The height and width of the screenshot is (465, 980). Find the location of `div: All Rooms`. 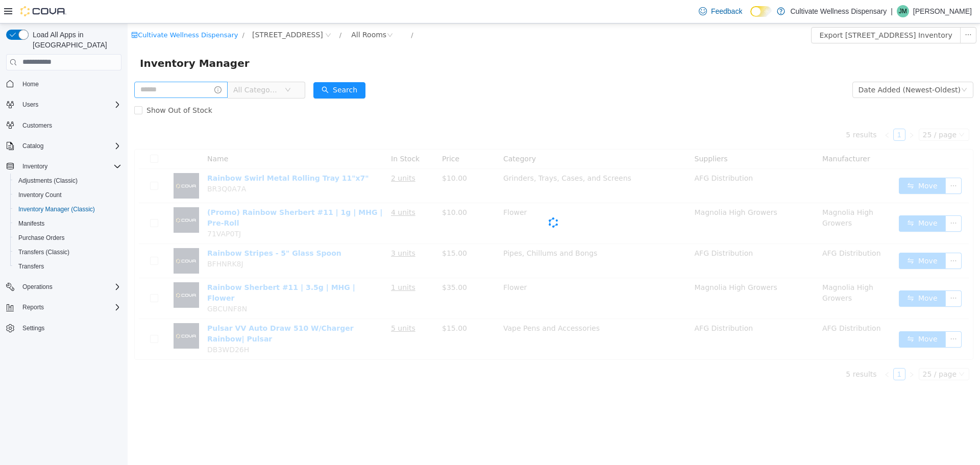

div: All Rooms is located at coordinates (241, 12).